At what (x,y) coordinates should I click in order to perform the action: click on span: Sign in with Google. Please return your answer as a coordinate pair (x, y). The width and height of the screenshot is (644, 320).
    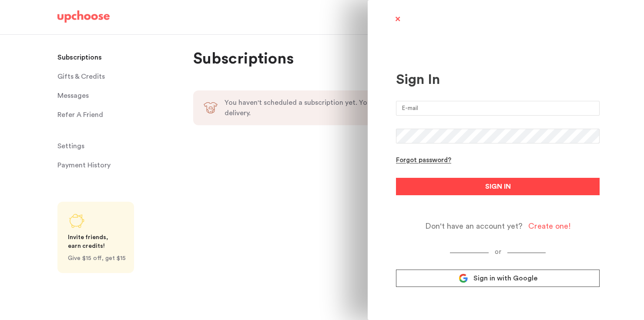
    Looking at the image, I should click on (505, 278).